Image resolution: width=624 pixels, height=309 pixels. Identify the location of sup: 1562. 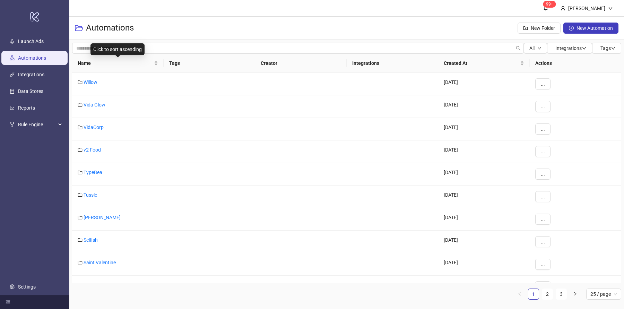
(550, 4).